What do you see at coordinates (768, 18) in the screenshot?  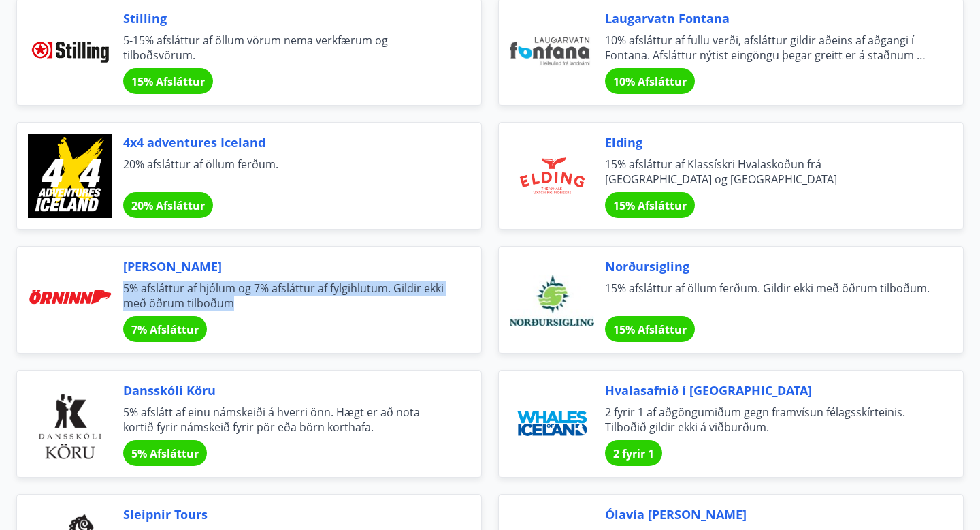 I see `span: Laugarvatn Fontana` at bounding box center [768, 18].